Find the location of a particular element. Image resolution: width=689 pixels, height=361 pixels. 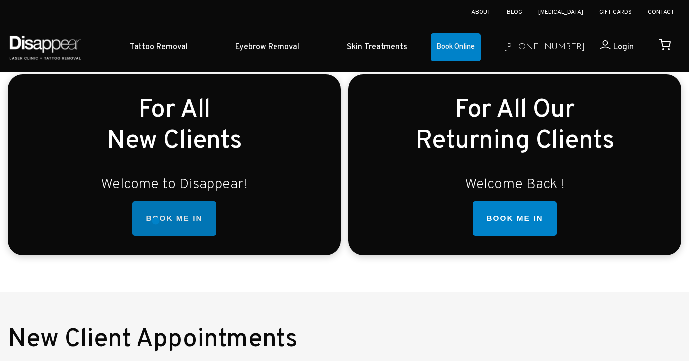

a: Gift Cards is located at coordinates (615, 12).